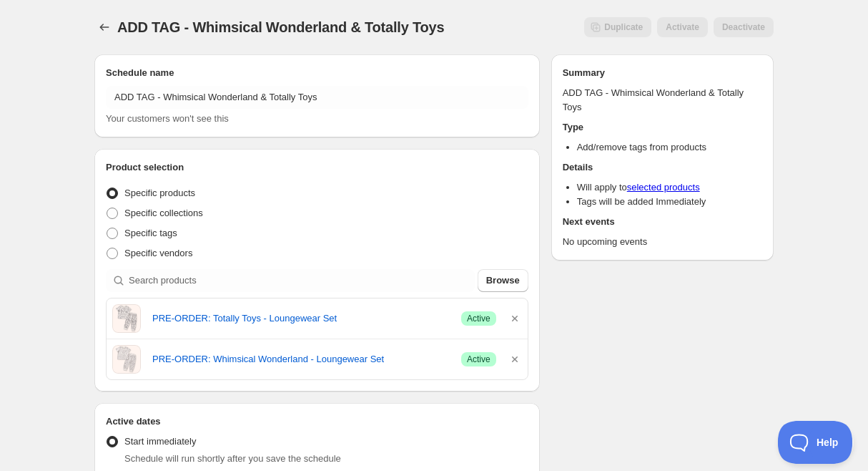 This screenshot has width=868, height=471. I want to click on span: Specific collections, so click(164, 212).